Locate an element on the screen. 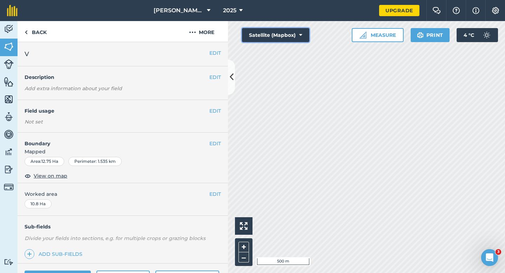 This screenshot has width=505, height=273. span: 4 ° C is located at coordinates (469, 35).